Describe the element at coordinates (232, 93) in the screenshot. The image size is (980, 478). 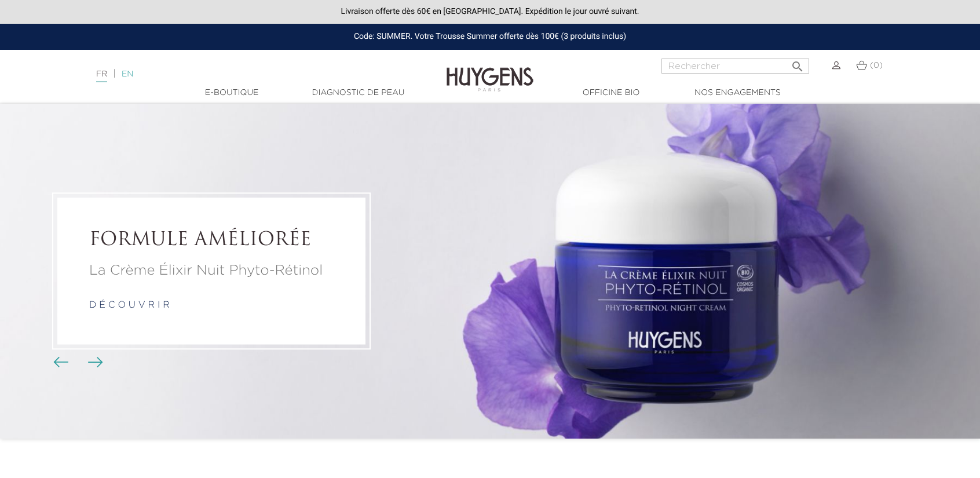
I see `a: E-Boutique` at that location.